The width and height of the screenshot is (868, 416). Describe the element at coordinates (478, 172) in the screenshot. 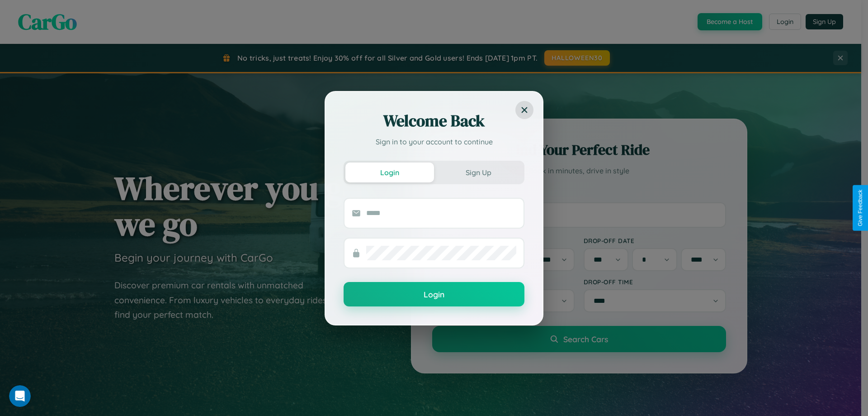

I see `button: Sign Up` at that location.